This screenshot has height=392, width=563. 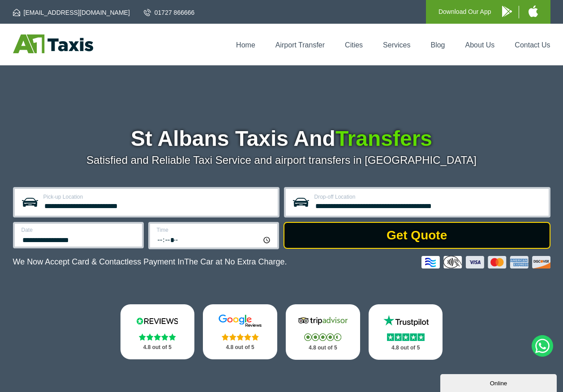 I want to click on a: 01727 866666, so click(x=169, y=13).